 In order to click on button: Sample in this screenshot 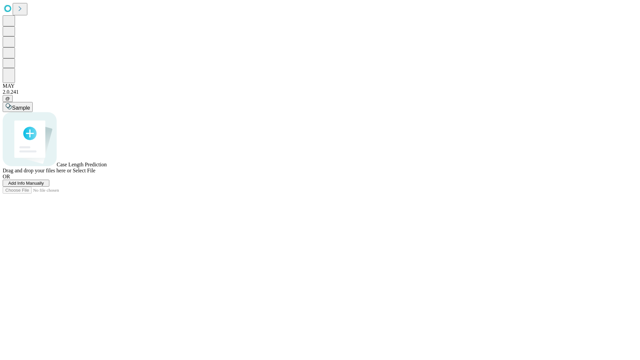, I will do `click(18, 107)`.